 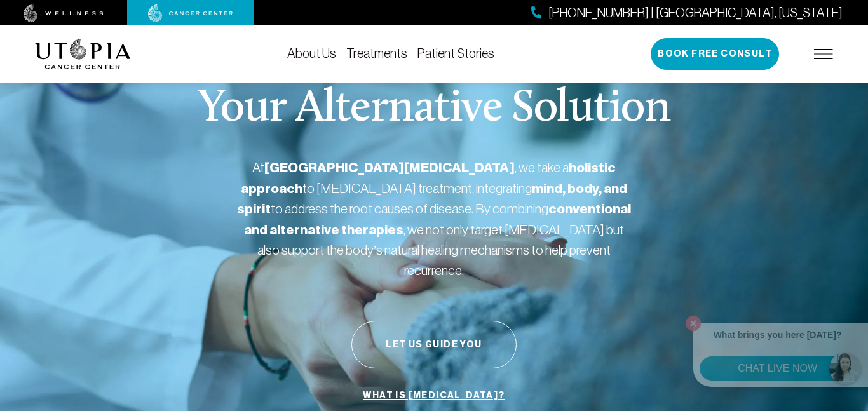 What do you see at coordinates (428, 178) in the screenshot?
I see `strong: holistic approach` at bounding box center [428, 178].